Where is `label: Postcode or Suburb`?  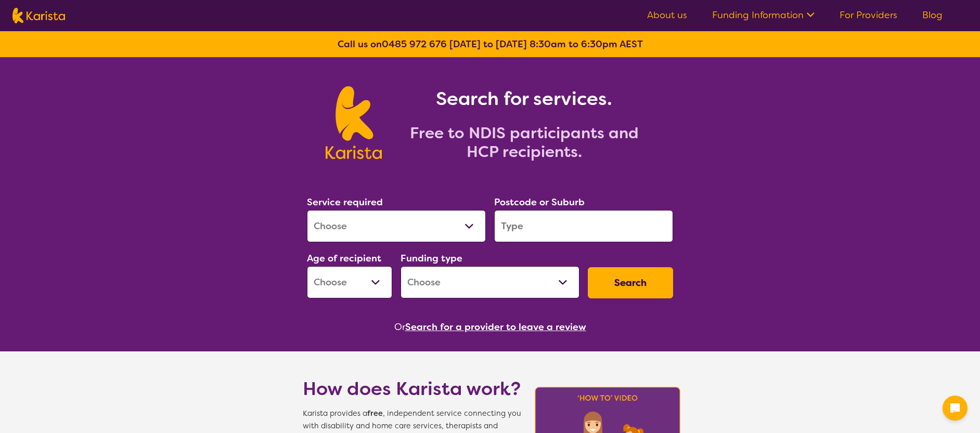 label: Postcode or Suburb is located at coordinates (539, 202).